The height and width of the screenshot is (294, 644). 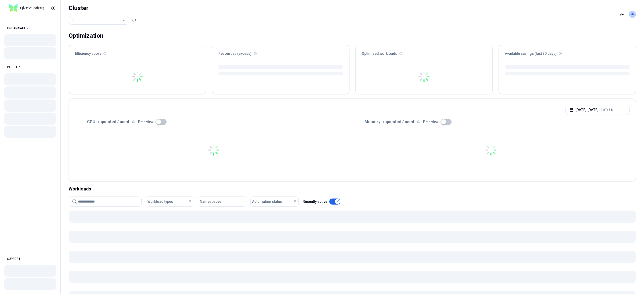 I want to click on span: GMT+5.5, so click(x=607, y=110).